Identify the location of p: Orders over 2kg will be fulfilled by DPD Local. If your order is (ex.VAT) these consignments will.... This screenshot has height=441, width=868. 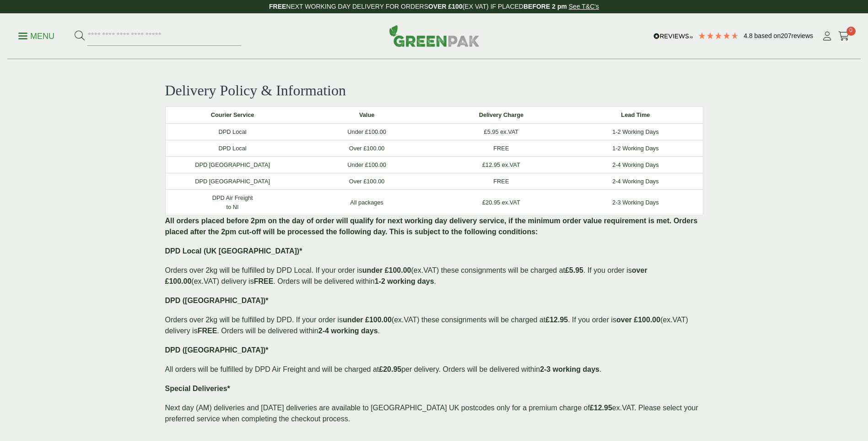
(434, 276).